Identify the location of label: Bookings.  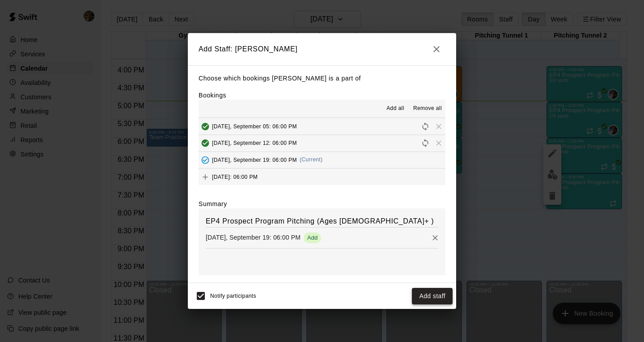
(212, 95).